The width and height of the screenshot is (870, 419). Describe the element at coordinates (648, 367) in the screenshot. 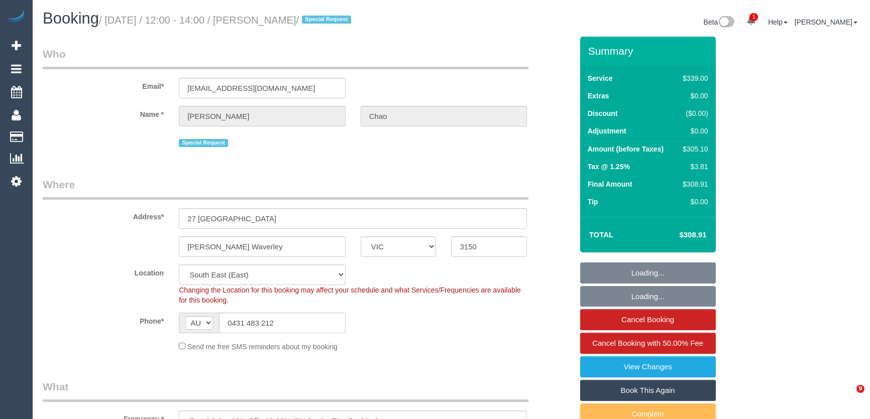

I see `a: View Changes` at that location.